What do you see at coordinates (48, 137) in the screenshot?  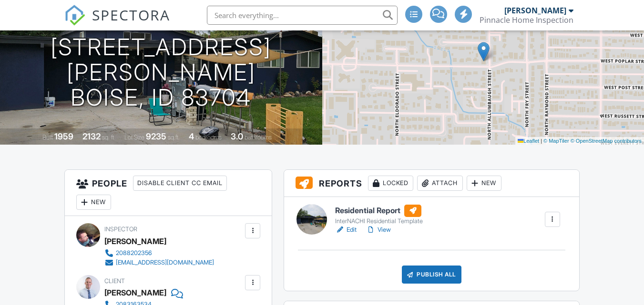 I see `span: Built` at bounding box center [48, 137].